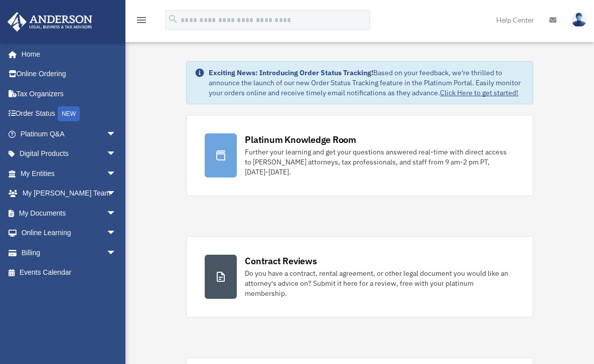 The width and height of the screenshot is (594, 364). I want to click on a: Online Ordering, so click(69, 74).